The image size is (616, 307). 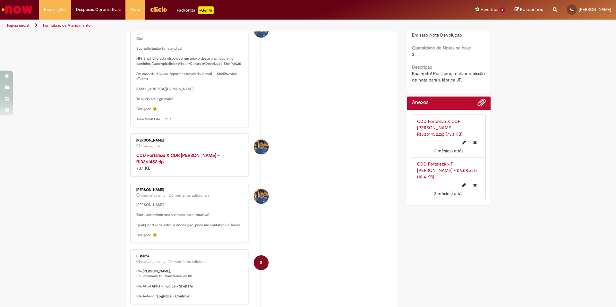 What do you see at coordinates (502, 10) in the screenshot?
I see `span: 4` at bounding box center [502, 10].